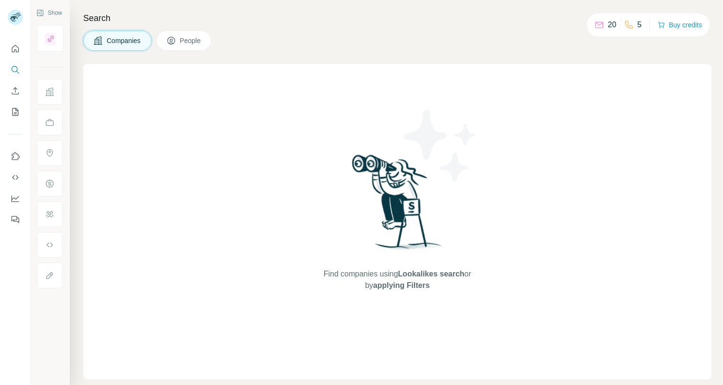  What do you see at coordinates (397, 280) in the screenshot?
I see `span: Find companies using or by` at bounding box center [397, 280].